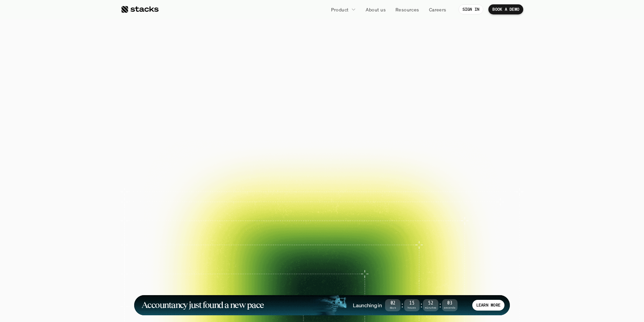  I want to click on span: Days, so click(393, 308).